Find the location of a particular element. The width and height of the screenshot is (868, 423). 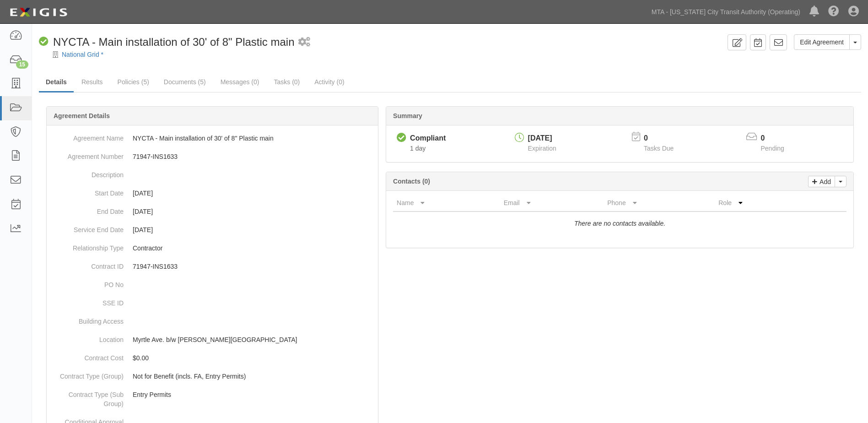

span: Expiration is located at coordinates (542, 148).